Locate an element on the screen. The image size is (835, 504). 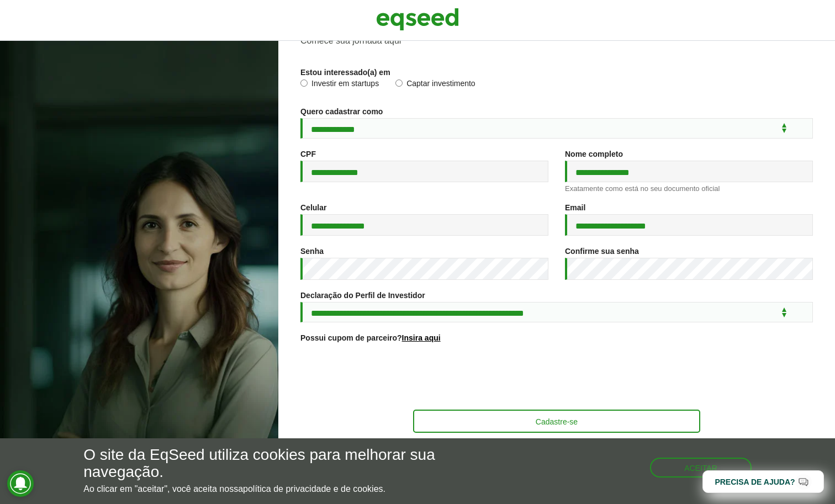
div: Exatamente como está no seu documento oficial is located at coordinates (689, 188).